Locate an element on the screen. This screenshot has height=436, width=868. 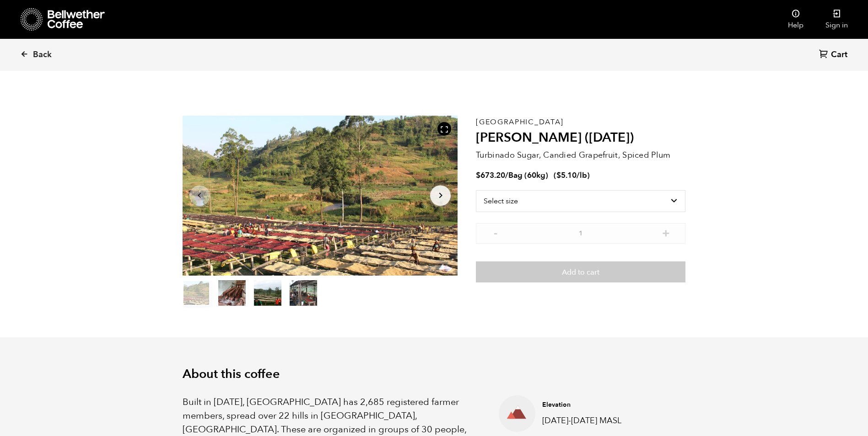
button: Add to cart is located at coordinates (581, 272).